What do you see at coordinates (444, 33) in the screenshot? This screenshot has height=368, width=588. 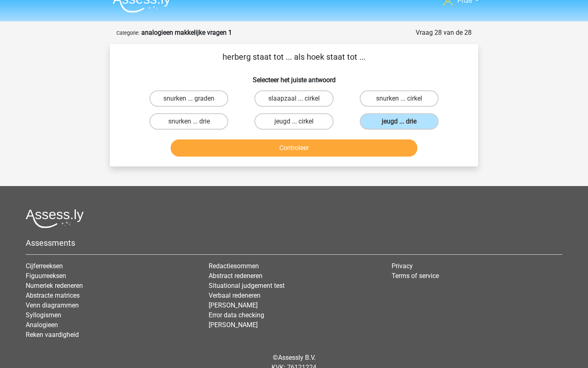 I see `div: Vraag 28 van de 28` at bounding box center [444, 33].